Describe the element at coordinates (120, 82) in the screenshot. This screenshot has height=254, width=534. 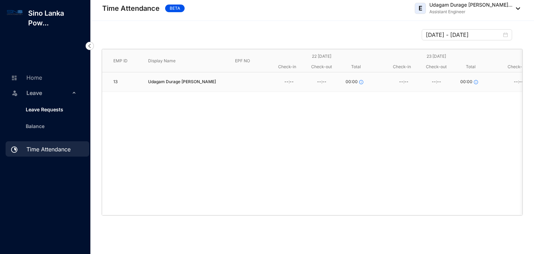
I see `td: 13` at that location.